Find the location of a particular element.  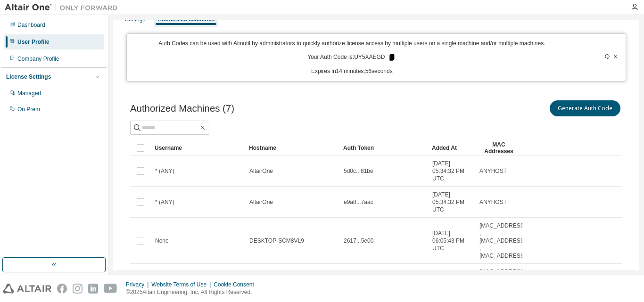

div: Auth Token is located at coordinates (384, 148).